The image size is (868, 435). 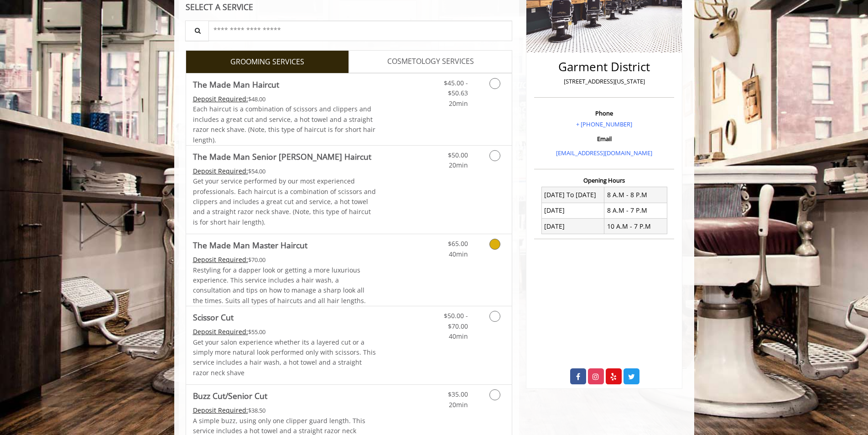 What do you see at coordinates (197, 30) in the screenshot?
I see `button: Service Search` at bounding box center [197, 30].